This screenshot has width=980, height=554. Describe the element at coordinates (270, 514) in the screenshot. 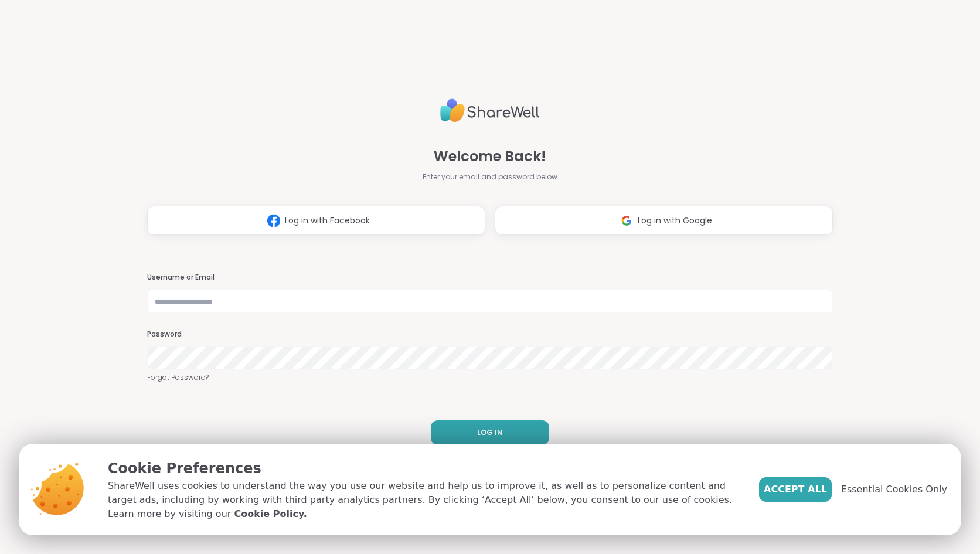

I see `a: Cookie Policy.` at that location.